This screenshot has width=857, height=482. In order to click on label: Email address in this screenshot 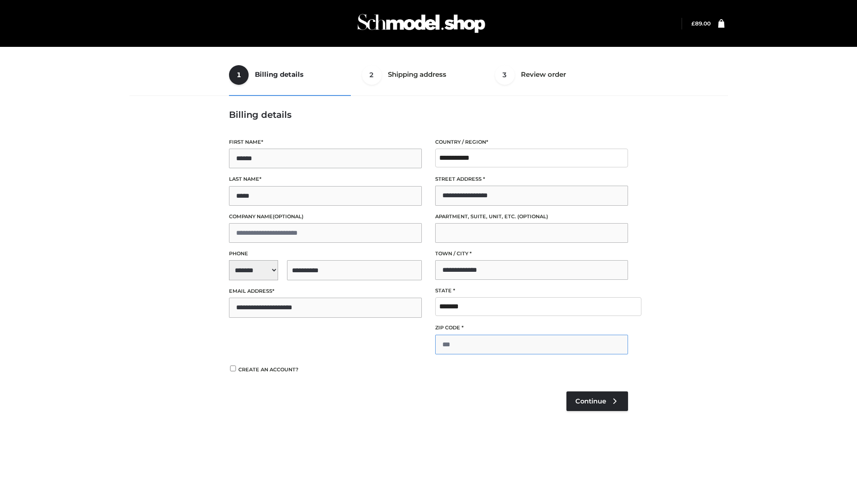, I will do `click(325, 291)`.